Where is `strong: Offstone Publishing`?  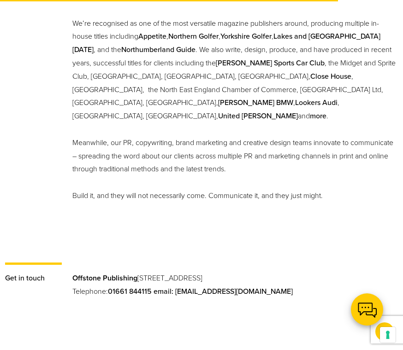
strong: Offstone Publishing is located at coordinates (105, 278).